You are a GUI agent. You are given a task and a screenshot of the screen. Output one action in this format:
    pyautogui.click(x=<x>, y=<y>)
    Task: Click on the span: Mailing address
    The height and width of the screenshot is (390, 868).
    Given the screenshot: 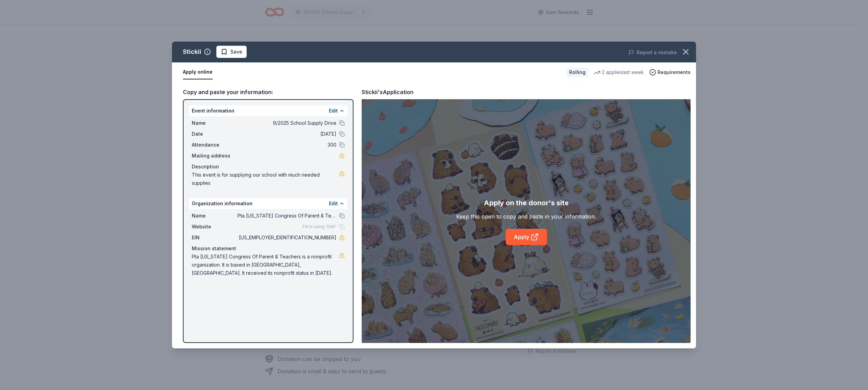 What is the action you would take?
    pyautogui.click(x=215, y=156)
    